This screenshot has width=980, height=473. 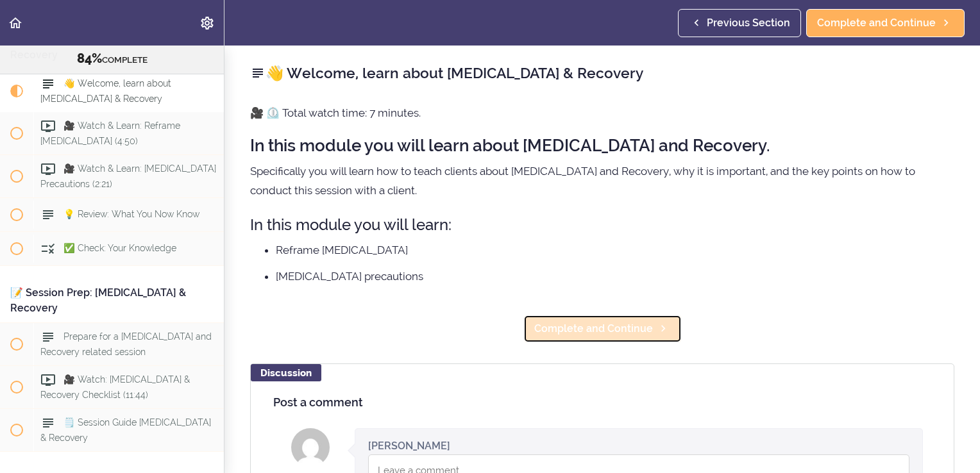 I want to click on span: Previous Section, so click(x=749, y=23).